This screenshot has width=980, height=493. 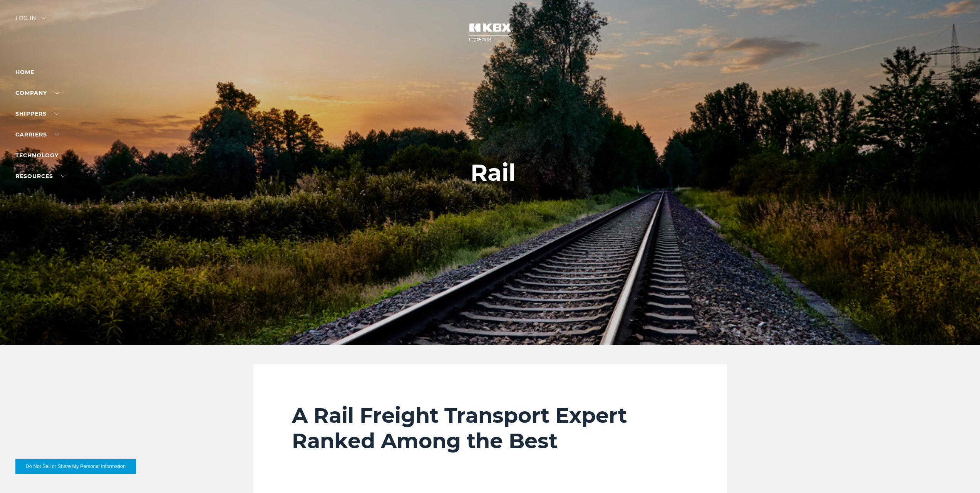 I want to click on h1: Rail, so click(x=493, y=173).